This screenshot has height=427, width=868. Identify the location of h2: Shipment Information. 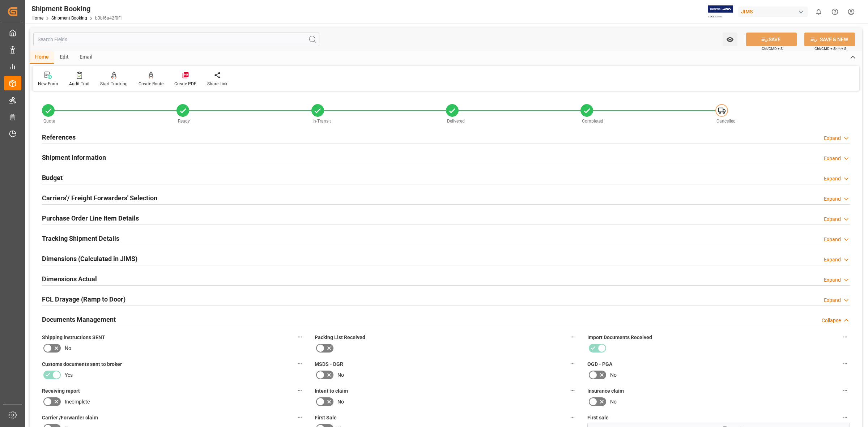
(74, 157).